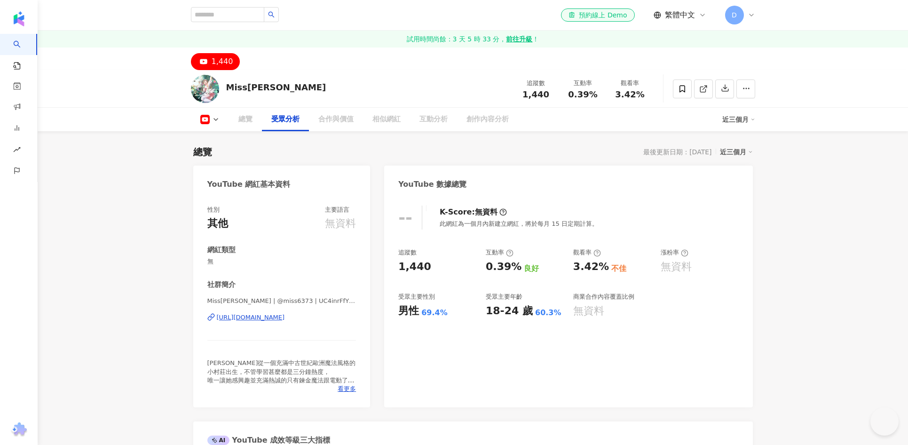 The height and width of the screenshot is (445, 908). Describe the element at coordinates (674, 252) in the screenshot. I see `div: 漲粉率` at that location.